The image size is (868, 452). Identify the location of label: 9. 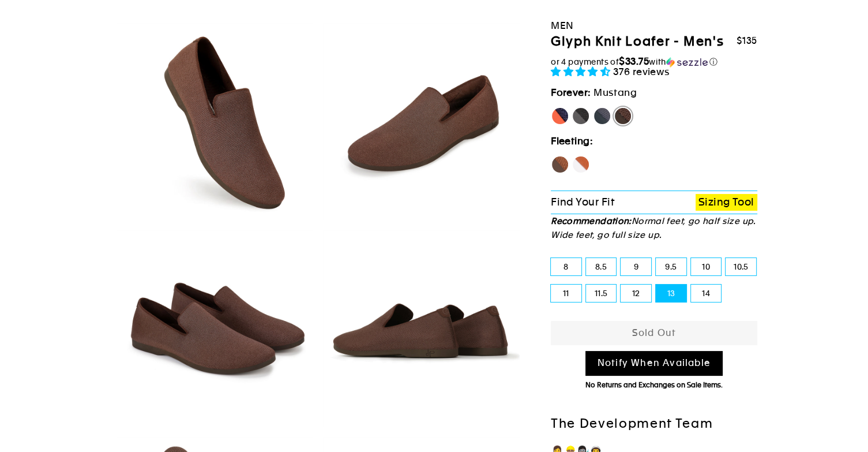
(635, 266).